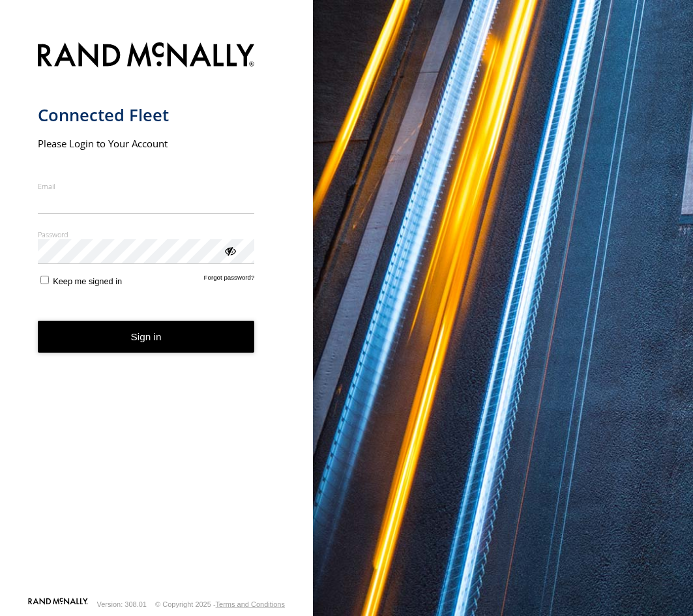 The height and width of the screenshot is (616, 693). What do you see at coordinates (146, 186) in the screenshot?
I see `label: Email` at bounding box center [146, 186].